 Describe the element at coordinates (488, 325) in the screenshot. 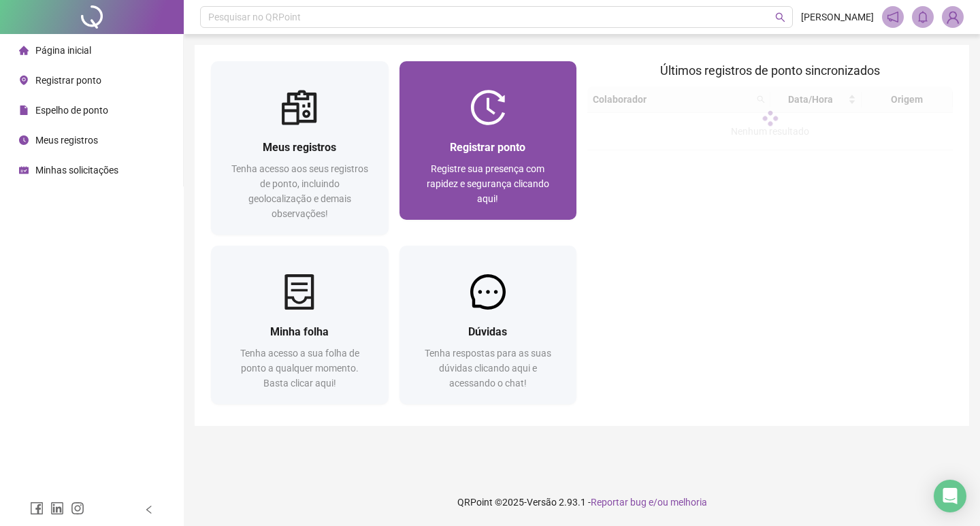

I see `a: DúvidasTenha respostas para as suas dúvidas clicando aqui e acessando o chat!` at that location.